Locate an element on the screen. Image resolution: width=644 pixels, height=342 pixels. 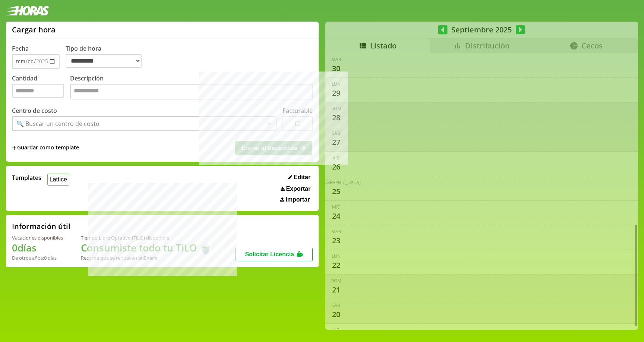
label: Descripción is located at coordinates (191, 88).